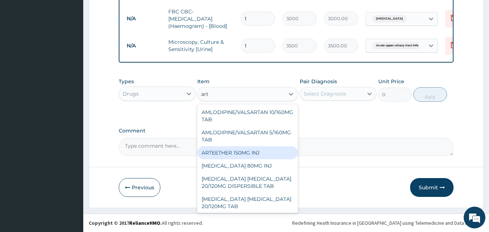 This screenshot has height=232, width=489. What do you see at coordinates (318, 81) in the screenshot?
I see `label: Pair Diagnosis` at bounding box center [318, 81].